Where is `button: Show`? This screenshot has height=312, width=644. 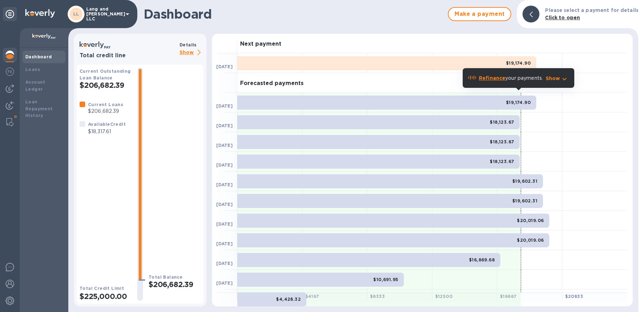 button: Show is located at coordinates (557, 78).